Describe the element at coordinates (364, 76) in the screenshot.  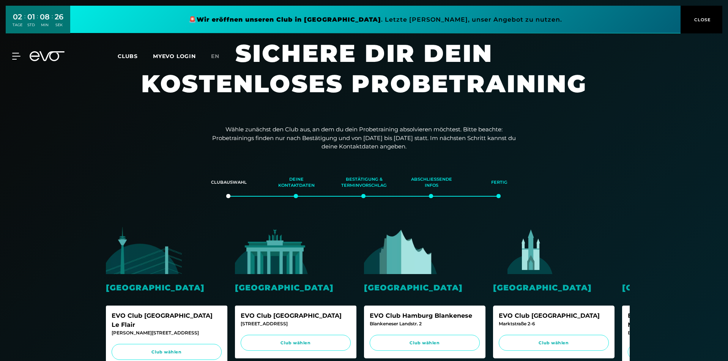
I see `h1: Sichere dir dein kostenloses Probetraining` at that location.